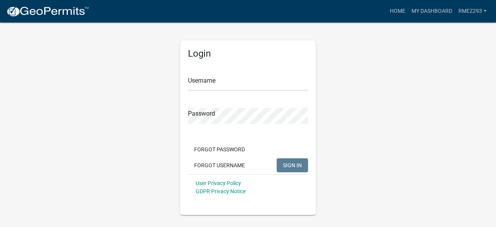 The width and height of the screenshot is (496, 227). I want to click on a: Rmez293, so click(472, 11).